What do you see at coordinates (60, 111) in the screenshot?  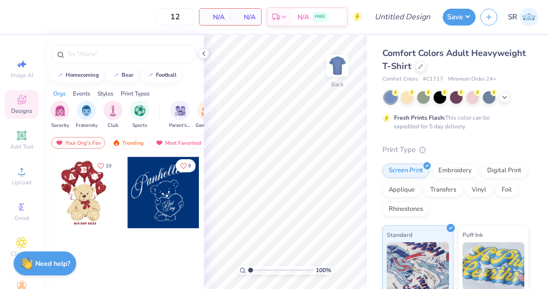 I see `img: Sorority Image` at bounding box center [60, 111].